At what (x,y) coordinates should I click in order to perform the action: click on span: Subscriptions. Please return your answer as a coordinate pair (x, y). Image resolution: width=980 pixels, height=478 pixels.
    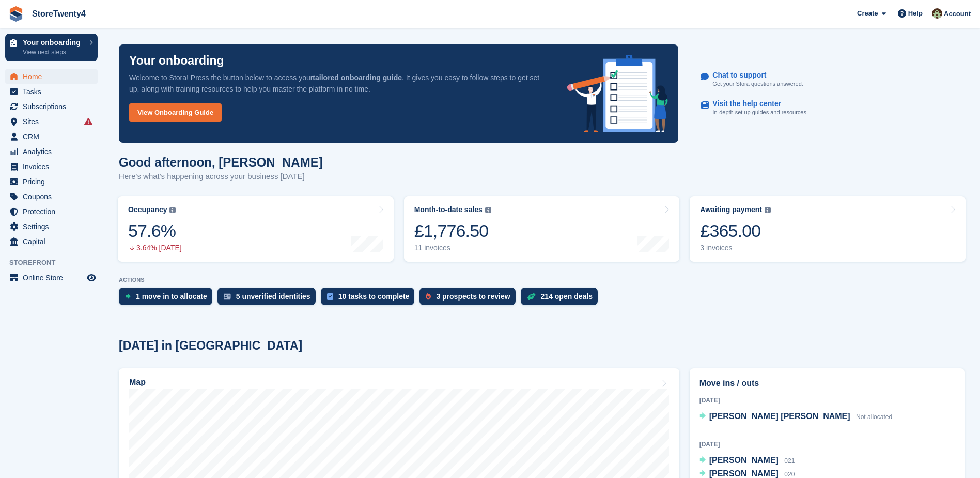
    Looking at the image, I should click on (54, 107).